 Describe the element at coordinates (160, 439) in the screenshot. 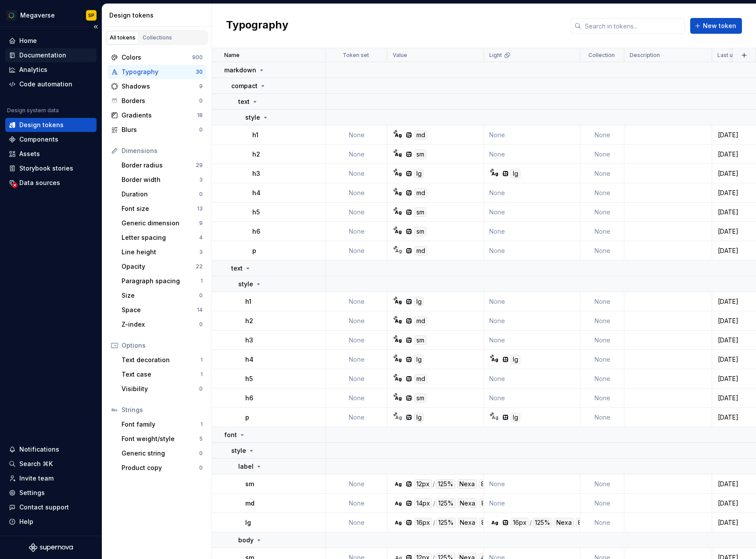

I see `div: Font weight/style` at that location.